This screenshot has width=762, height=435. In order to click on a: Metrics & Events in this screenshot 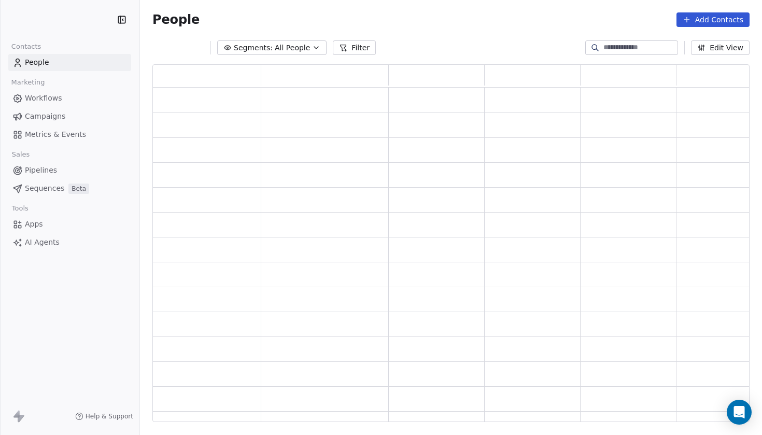, I will do `click(69, 134)`.